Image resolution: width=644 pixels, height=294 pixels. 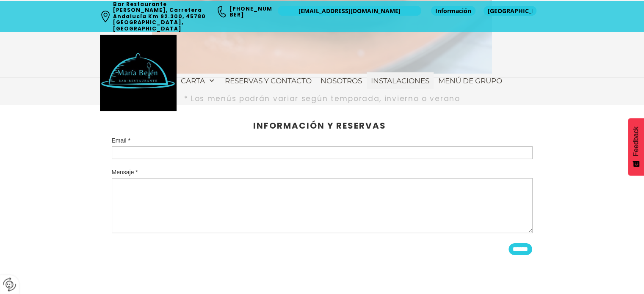 I want to click on a: Nosotros, so click(x=341, y=81).